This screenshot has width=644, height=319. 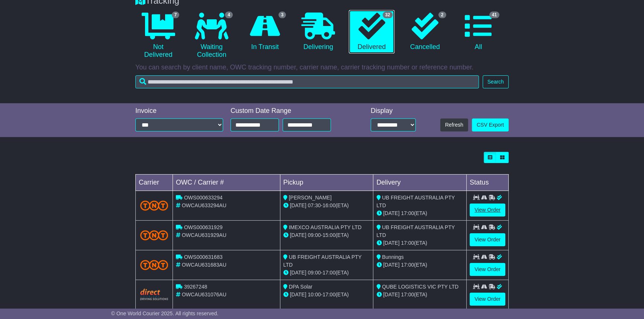 What do you see at coordinates (420, 287) in the screenshot?
I see `span: QUBE LOGISTICS VIC PTY LTD` at bounding box center [420, 287].